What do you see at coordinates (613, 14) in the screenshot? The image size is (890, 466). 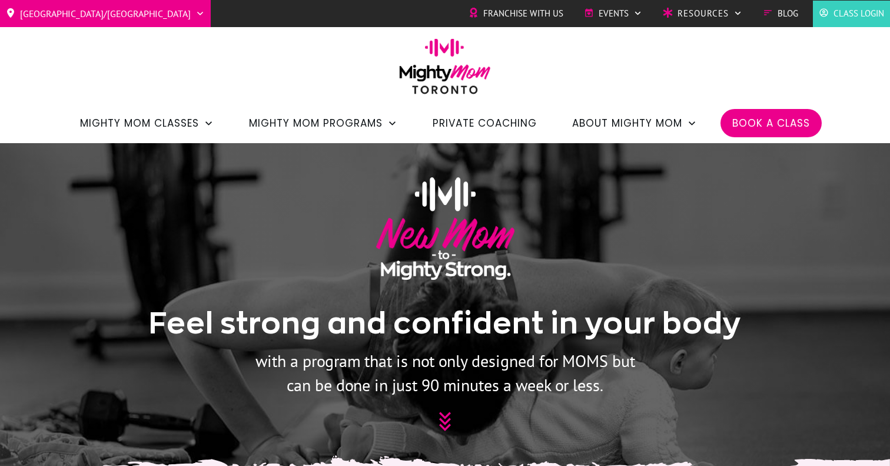 I see `a: Events` at bounding box center [613, 14].